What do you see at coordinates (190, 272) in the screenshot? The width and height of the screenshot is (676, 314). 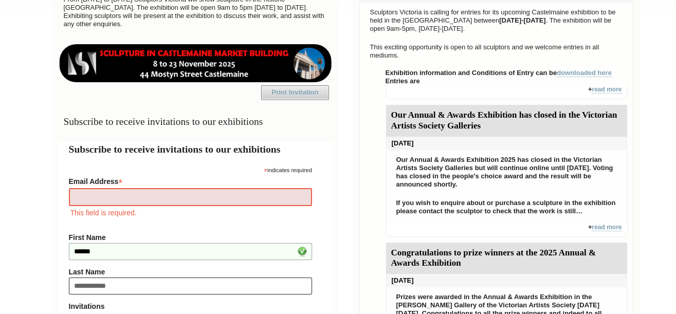 I see `label: Last Name` at bounding box center [190, 272].